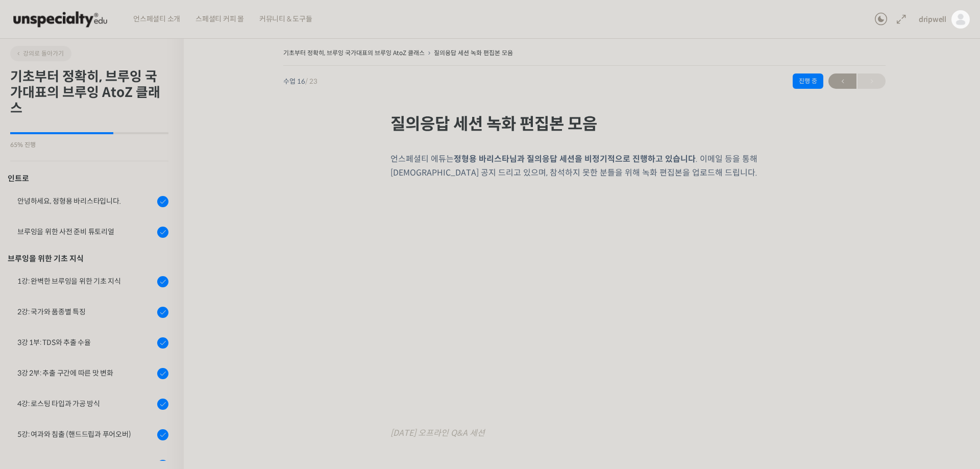 Image resolution: width=980 pixels, height=469 pixels. Describe the element at coordinates (843, 81) in the screenshot. I see `a: ←이전` at that location.